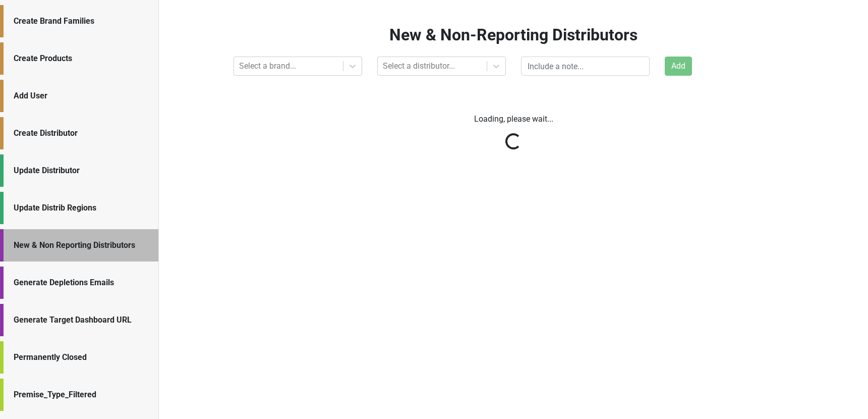 The image size is (868, 419). Describe the element at coordinates (81, 357) in the screenshot. I see `div: Permanently Closed` at that location.